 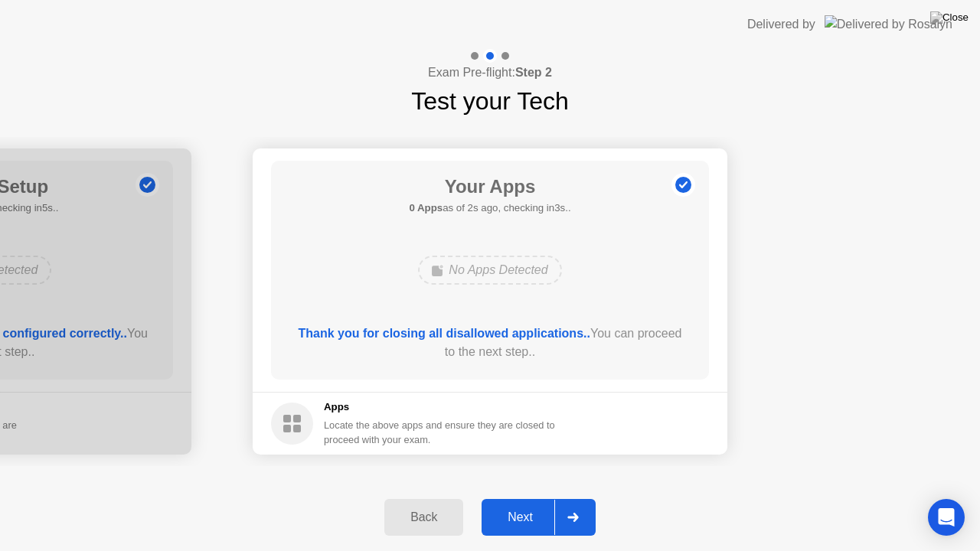 What do you see at coordinates (534, 72) in the screenshot?
I see `b: Step 2` at bounding box center [534, 72].